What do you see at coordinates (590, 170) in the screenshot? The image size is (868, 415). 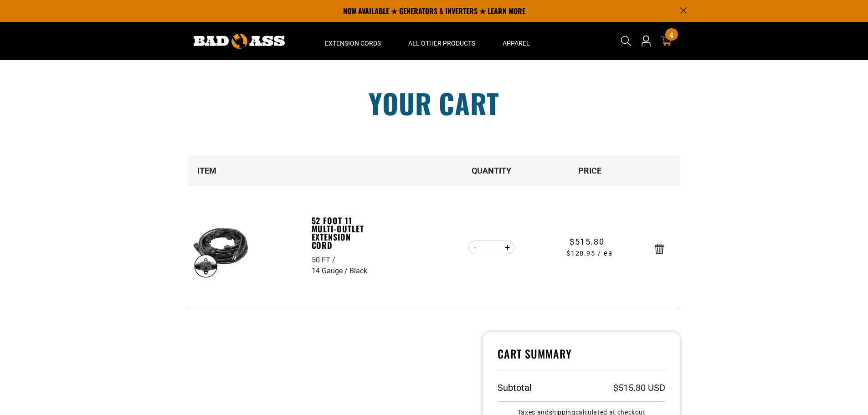 I see `th: Price` at bounding box center [590, 170].